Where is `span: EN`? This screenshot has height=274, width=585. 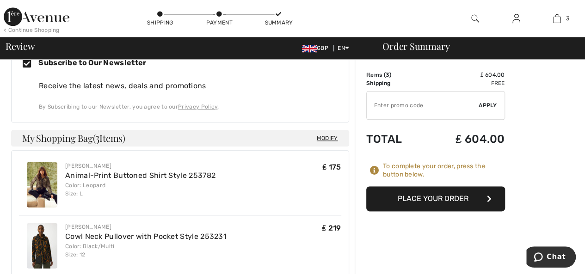
span: EN is located at coordinates (343, 48).